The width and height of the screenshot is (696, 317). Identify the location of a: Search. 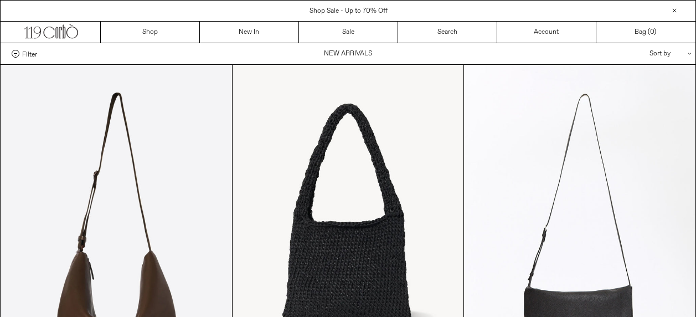
(447, 32).